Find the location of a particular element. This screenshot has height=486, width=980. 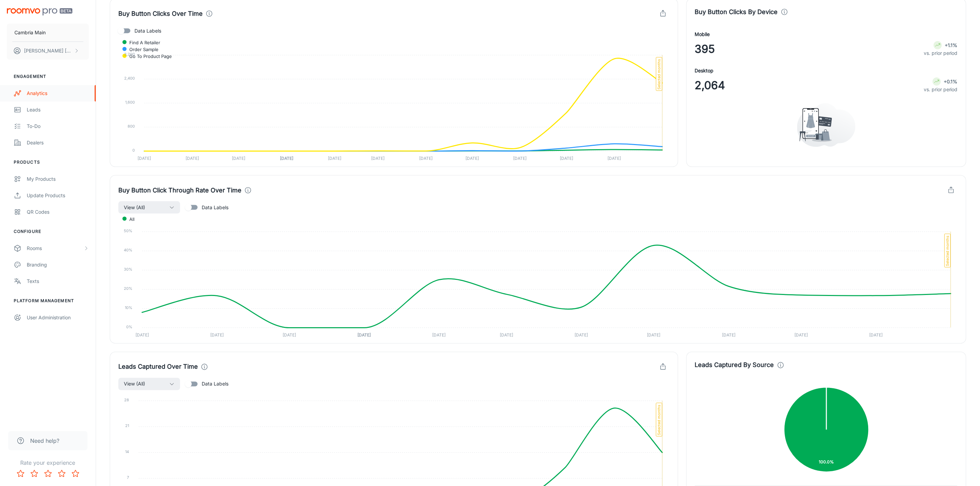

img: Roomvo PRO Beta is located at coordinates (39, 12).